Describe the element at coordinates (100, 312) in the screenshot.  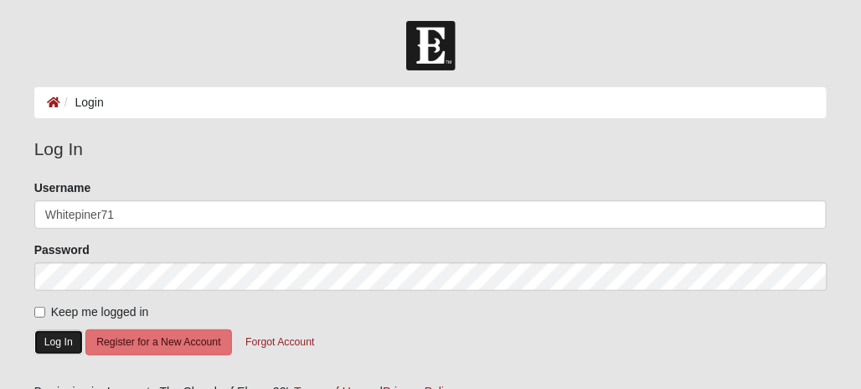
I see `span: Keep me logged in` at that location.